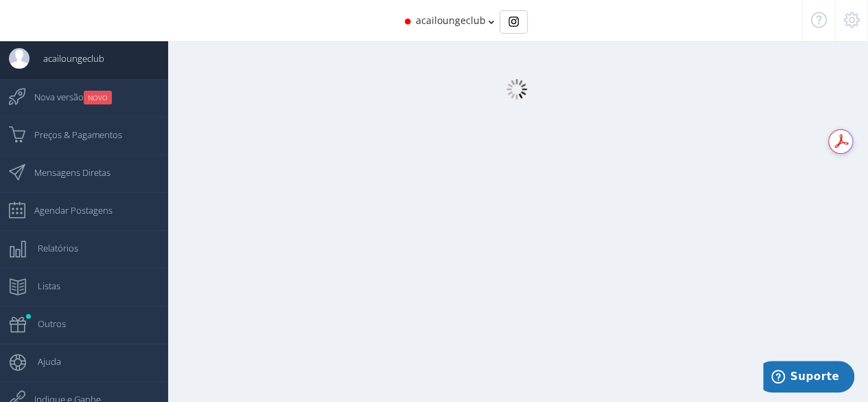 This screenshot has width=868, height=402. Describe the element at coordinates (72, 134) in the screenshot. I see `span: Preços & Pagamentos` at that location.